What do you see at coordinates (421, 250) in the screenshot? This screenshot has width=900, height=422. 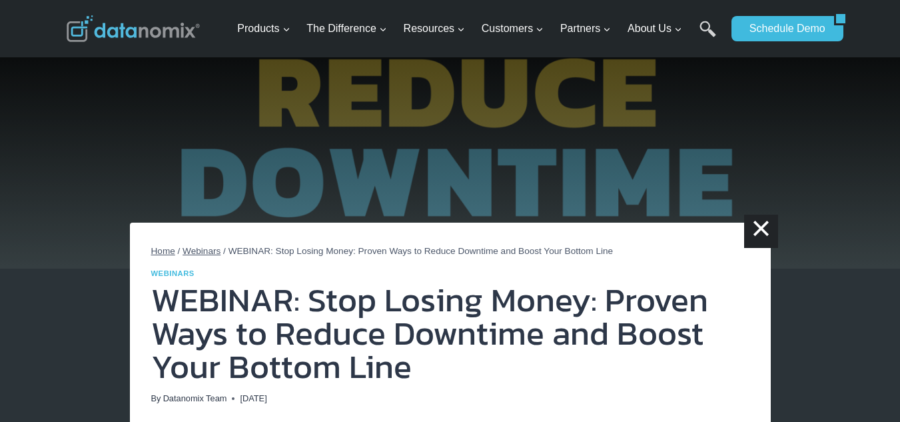 I see `span: WEBINAR: Stop Losing Money: Proven Ways to Reduce Downtime and Boost Your Bottom Line` at bounding box center [421, 250].